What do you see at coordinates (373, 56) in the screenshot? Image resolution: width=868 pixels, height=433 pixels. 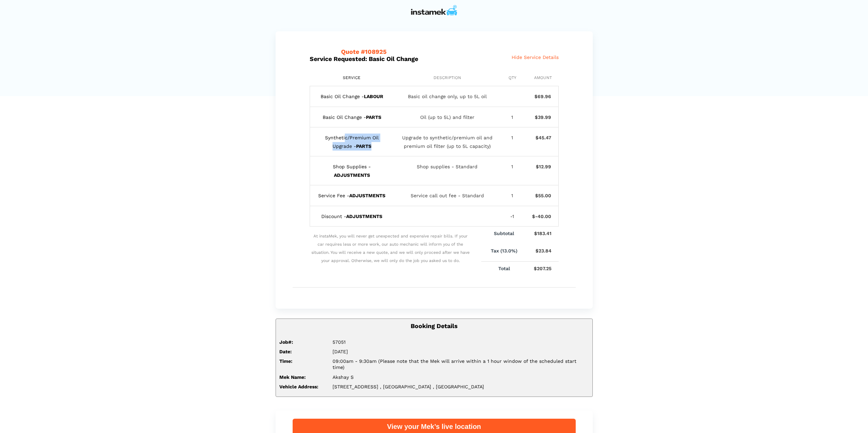 I see `h5: Service Requested: Basic Oil Change` at bounding box center [373, 56].